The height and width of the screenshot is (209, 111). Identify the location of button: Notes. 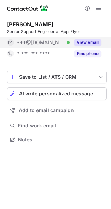
(57, 140).